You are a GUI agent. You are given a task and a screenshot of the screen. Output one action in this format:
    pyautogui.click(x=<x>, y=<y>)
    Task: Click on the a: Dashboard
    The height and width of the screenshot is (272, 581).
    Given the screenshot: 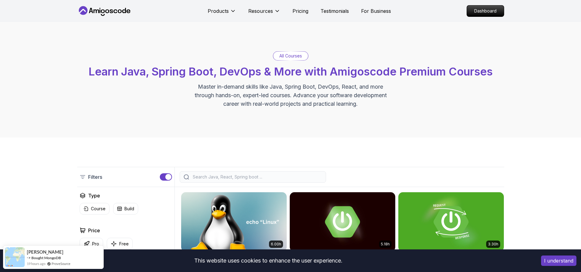 What is the action you would take?
    pyautogui.click(x=485, y=11)
    